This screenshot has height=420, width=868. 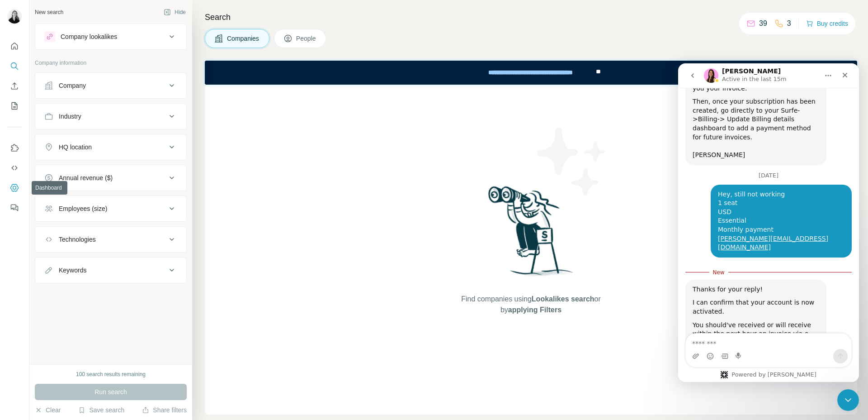 What do you see at coordinates (14, 188) in the screenshot?
I see `button: Dashboard` at bounding box center [14, 188].